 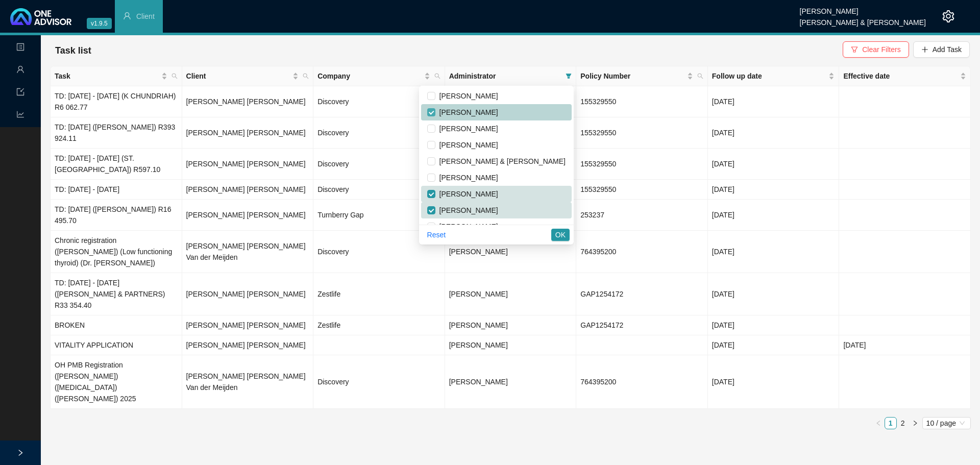 I want to click on button: Clear Filters, so click(x=876, y=49).